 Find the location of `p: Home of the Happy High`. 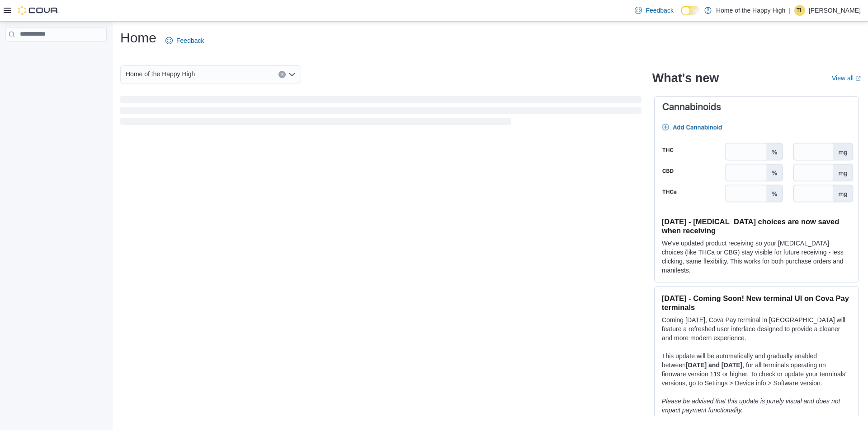

p: Home of the Happy High is located at coordinates (750, 11).